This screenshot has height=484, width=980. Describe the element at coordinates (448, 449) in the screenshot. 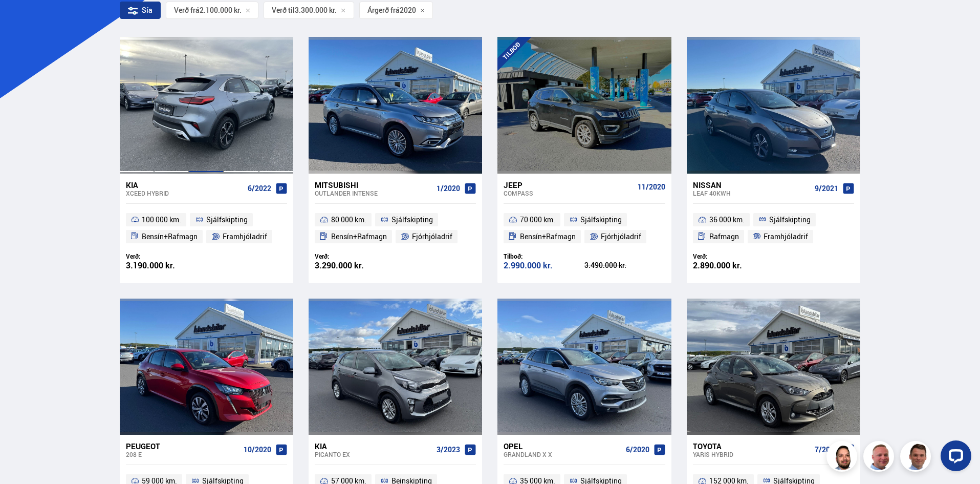

I see `span: 3/2023` at that location.